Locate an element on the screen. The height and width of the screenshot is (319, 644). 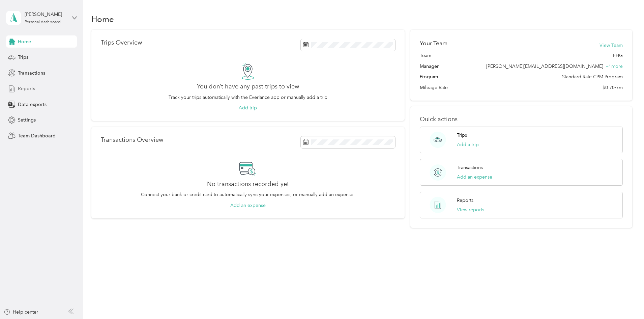
span: Reports is located at coordinates (26, 88).